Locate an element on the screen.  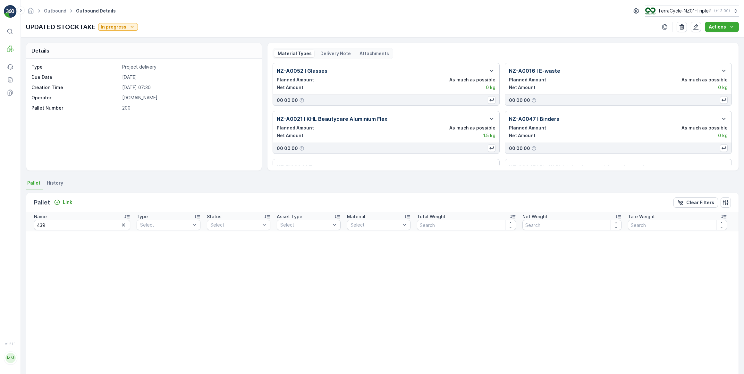
p: Material Types is located at coordinates (294, 54).